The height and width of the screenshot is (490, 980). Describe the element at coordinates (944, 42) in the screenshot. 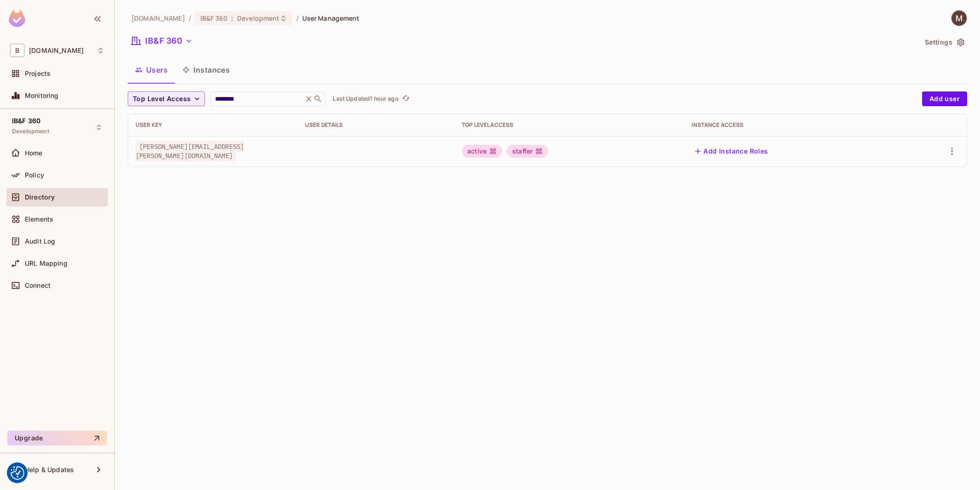

I see `button: Settings` at that location.